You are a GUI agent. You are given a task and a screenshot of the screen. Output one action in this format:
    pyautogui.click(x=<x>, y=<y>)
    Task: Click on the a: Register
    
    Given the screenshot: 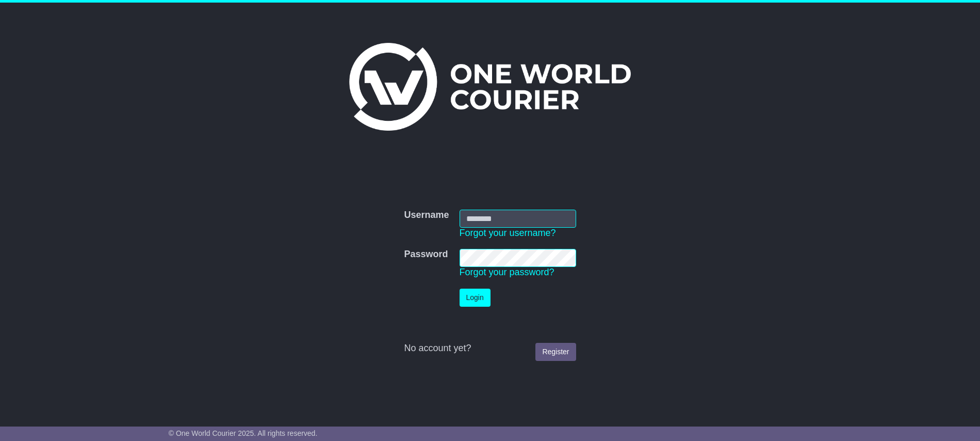 What is the action you would take?
    pyautogui.click(x=555, y=351)
    